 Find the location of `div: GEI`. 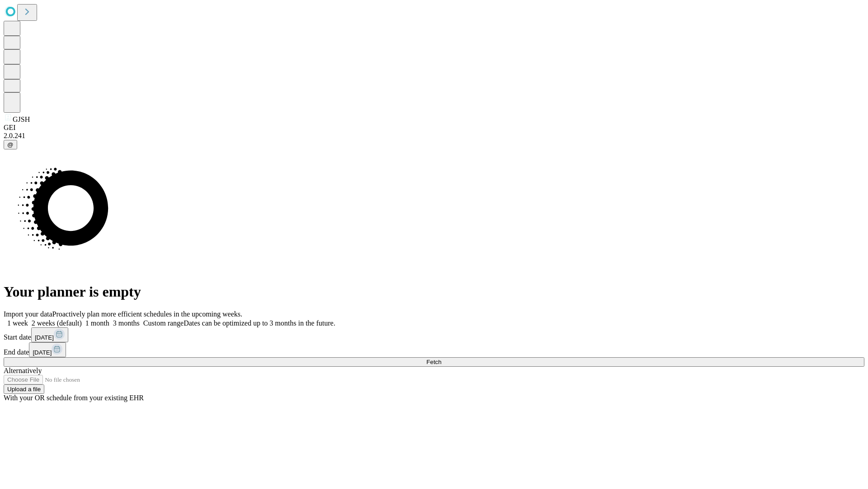

div: GEI is located at coordinates (434, 128).